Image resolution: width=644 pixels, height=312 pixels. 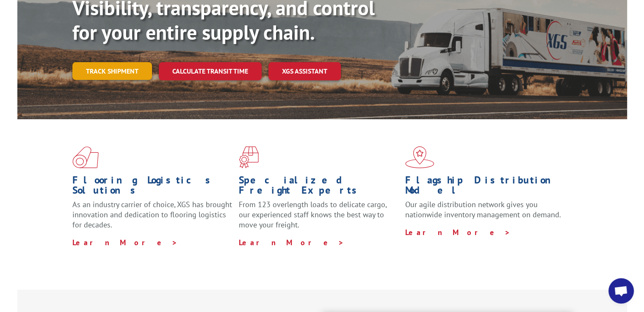 What do you see at coordinates (112, 71) in the screenshot?
I see `a: Track shipment` at bounding box center [112, 71].